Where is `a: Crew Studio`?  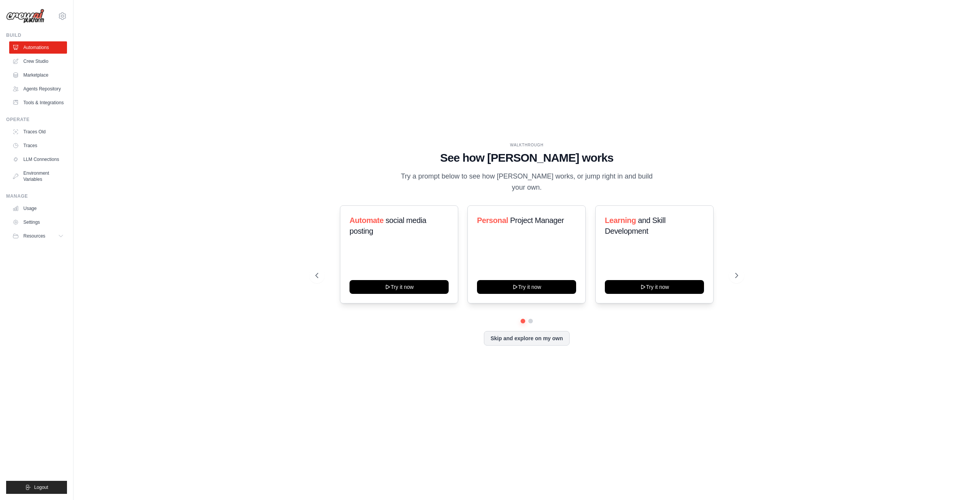 a: Crew Studio is located at coordinates (38, 61).